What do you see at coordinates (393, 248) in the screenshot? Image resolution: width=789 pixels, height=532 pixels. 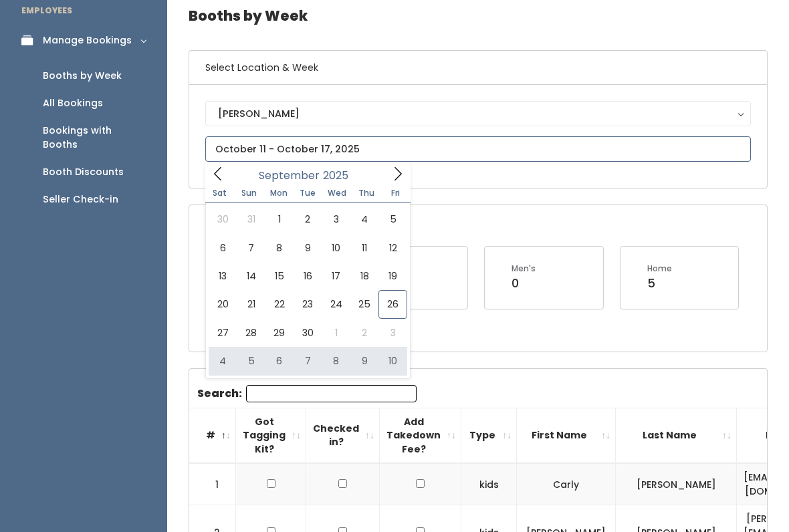 I see `span: September 12, 2025` at bounding box center [393, 248].